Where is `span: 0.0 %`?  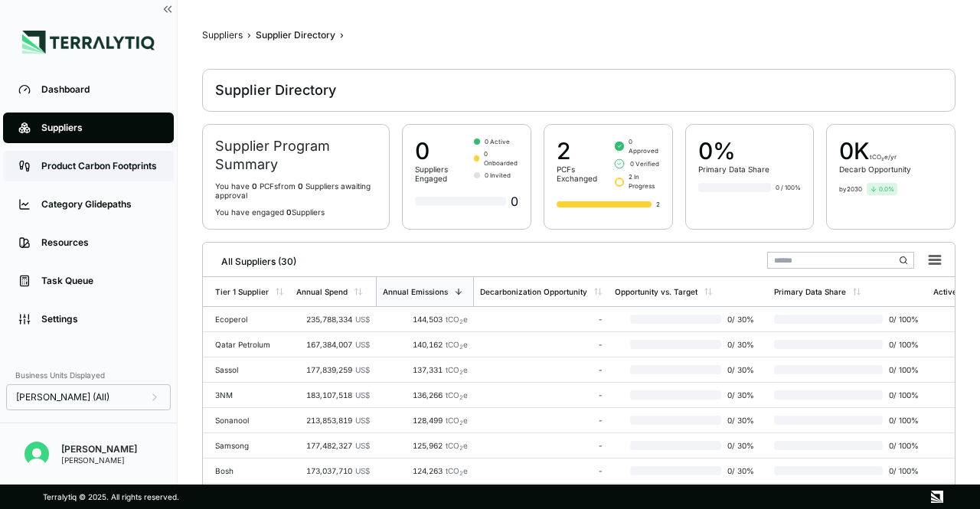
span: 0.0 % is located at coordinates (887, 189).